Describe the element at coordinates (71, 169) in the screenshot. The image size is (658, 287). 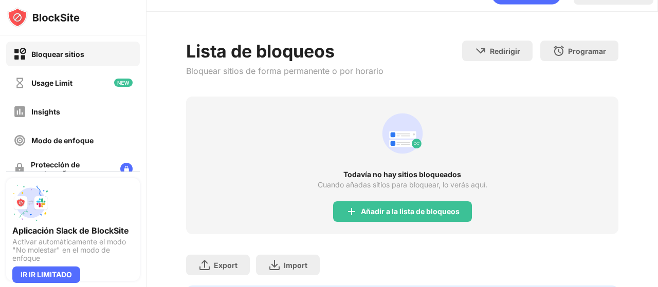
I see `div: Protección de contraseñas` at that location.